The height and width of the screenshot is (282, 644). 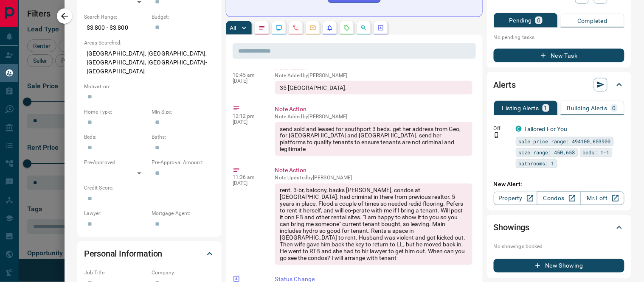 What do you see at coordinates (565, 142) in the screenshot?
I see `span: sale price range: 494100,603900` at bounding box center [565, 142].